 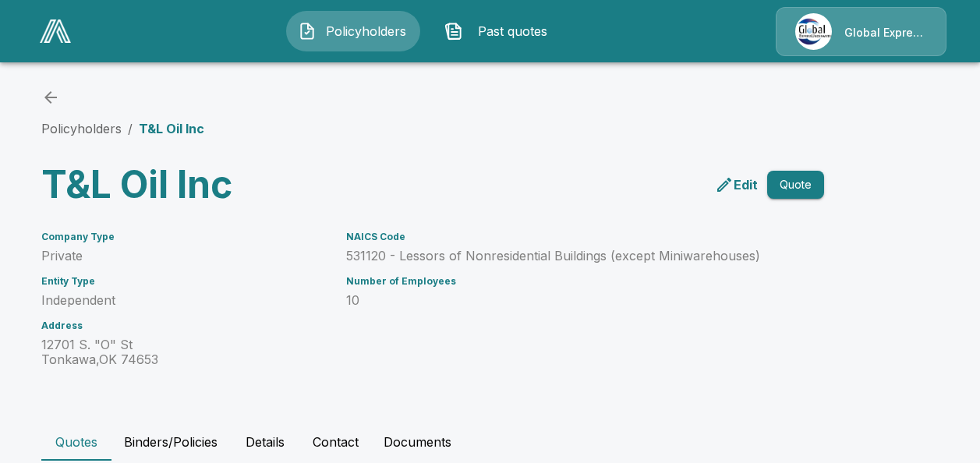 I want to click on p: Edit, so click(x=746, y=185).